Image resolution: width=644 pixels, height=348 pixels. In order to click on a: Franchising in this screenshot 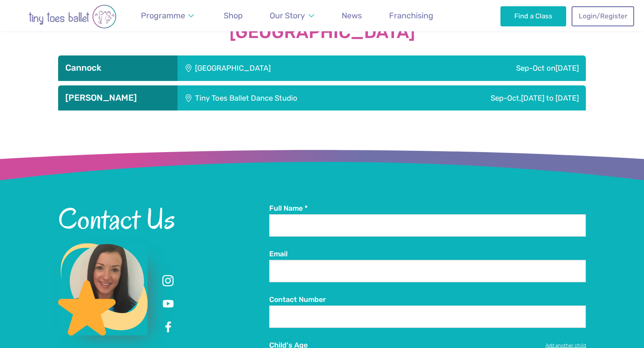, I will do `click(411, 16)`.